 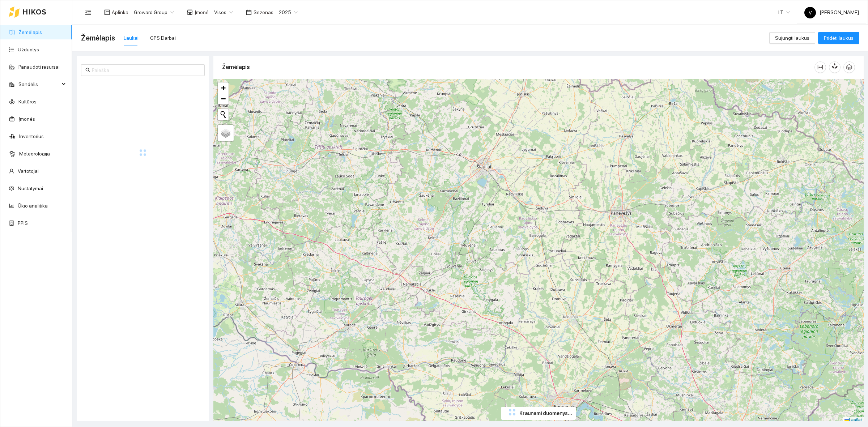 What do you see at coordinates (30, 32) in the screenshot?
I see `a: Žemėlapis` at bounding box center [30, 32].